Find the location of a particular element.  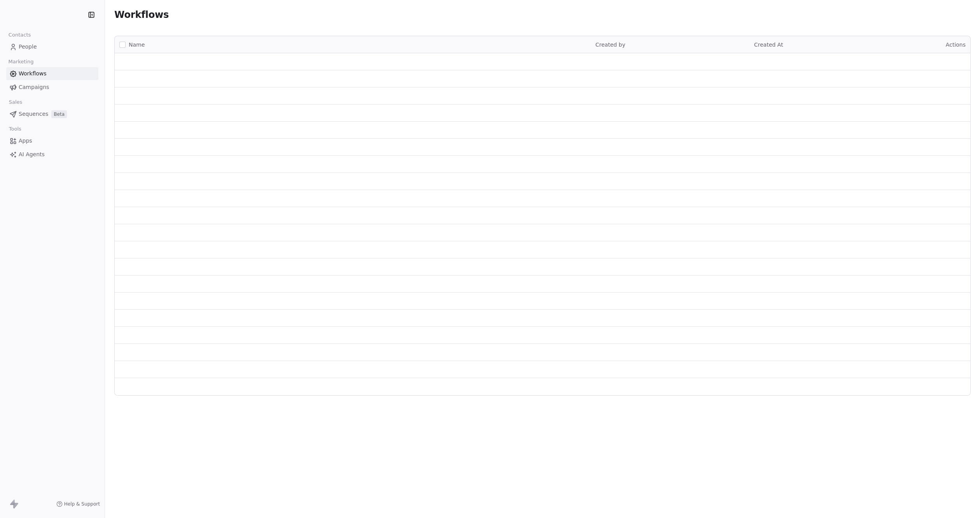

span: Actions is located at coordinates (955, 45).